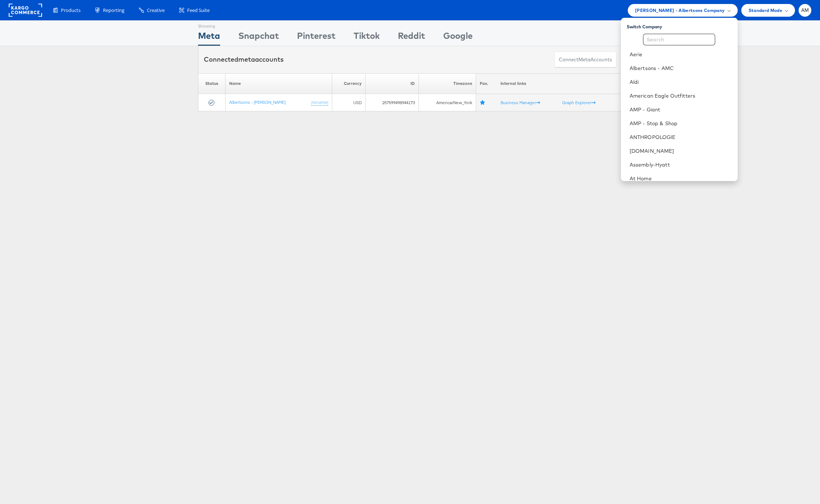  What do you see at coordinates (279, 84) in the screenshot?
I see `th: Name` at bounding box center [279, 84].